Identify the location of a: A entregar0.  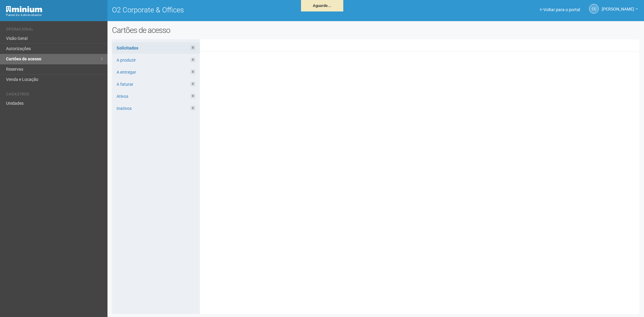
(156, 72).